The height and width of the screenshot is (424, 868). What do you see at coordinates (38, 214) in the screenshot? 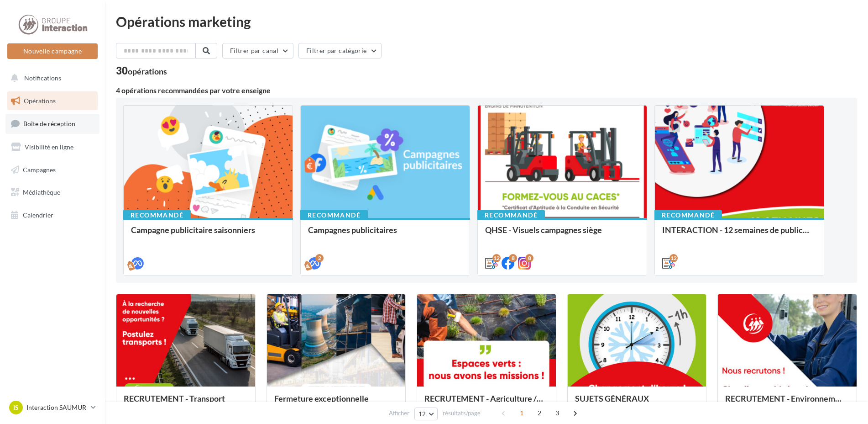
I see `span: Calendrier` at bounding box center [38, 214].